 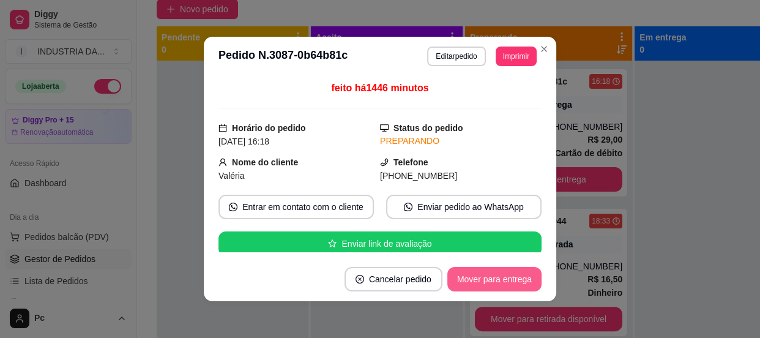 I want to click on strong: Nome do cliente, so click(x=265, y=162).